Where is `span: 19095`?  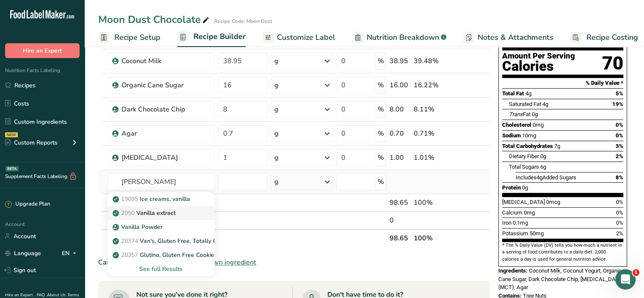 span: 19095 is located at coordinates (129, 199).